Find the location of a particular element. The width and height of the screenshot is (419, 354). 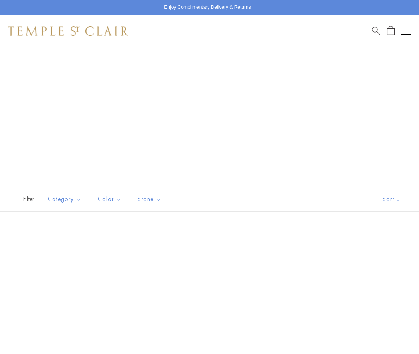

span: Color is located at coordinates (111, 199).